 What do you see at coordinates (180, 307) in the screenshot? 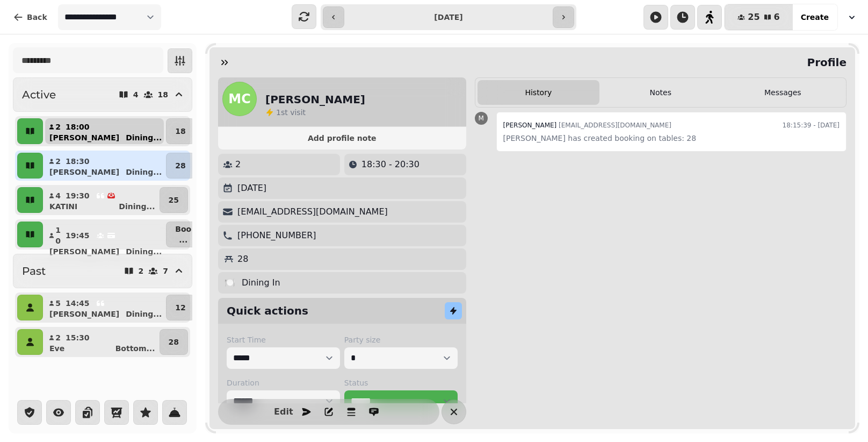
I see `p: 12` at bounding box center [180, 307].